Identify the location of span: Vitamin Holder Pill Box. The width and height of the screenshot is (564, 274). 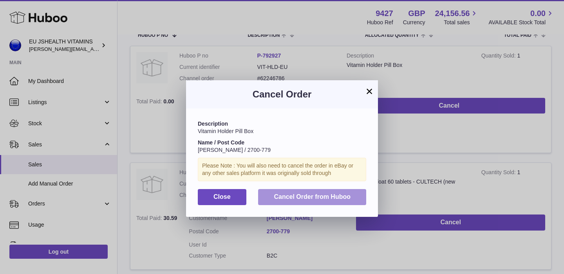
(225, 131).